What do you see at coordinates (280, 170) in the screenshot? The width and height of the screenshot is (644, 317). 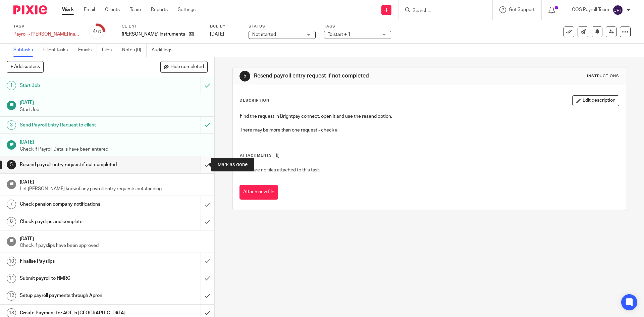 I see `span: There are no files attached to this task.` at bounding box center [280, 170].